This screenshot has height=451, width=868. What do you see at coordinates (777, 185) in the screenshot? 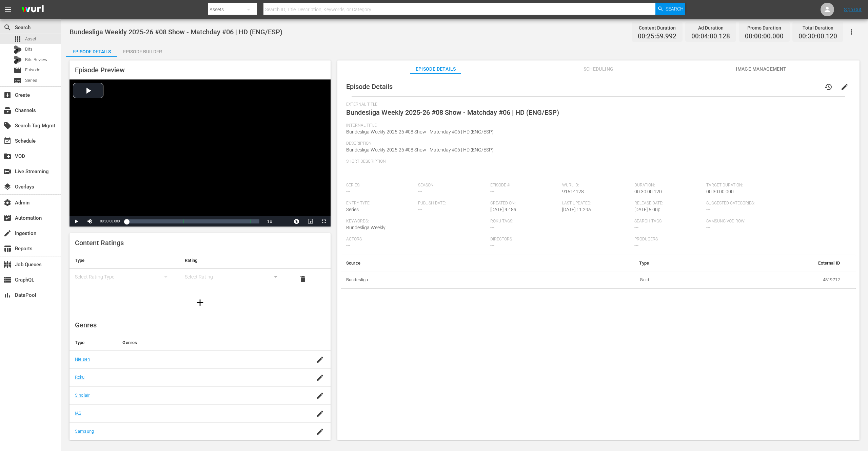
I see `span: Target Duration:` at bounding box center [777, 185].